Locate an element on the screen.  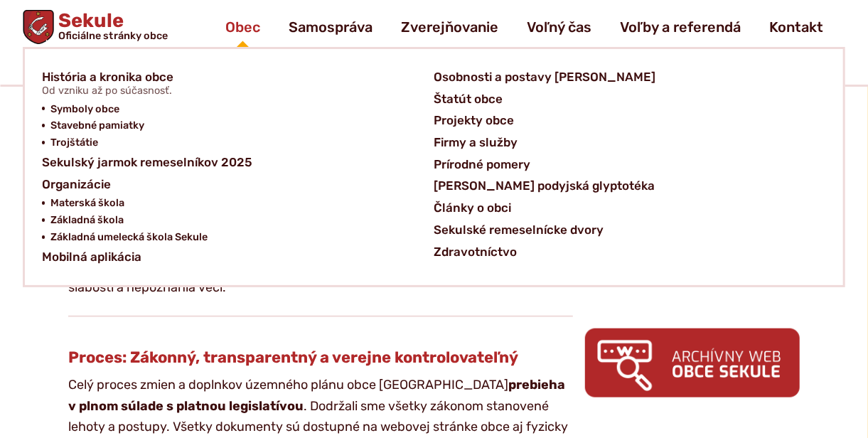
strong: prebieha v plnom súlade s platnou legislatívou is located at coordinates (316, 395).